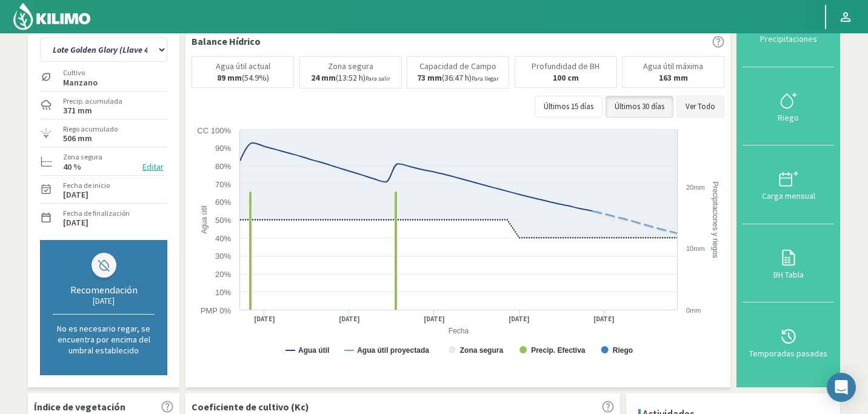 The height and width of the screenshot is (414, 868). Describe the element at coordinates (223, 148) in the screenshot. I see `text: 90%` at that location.